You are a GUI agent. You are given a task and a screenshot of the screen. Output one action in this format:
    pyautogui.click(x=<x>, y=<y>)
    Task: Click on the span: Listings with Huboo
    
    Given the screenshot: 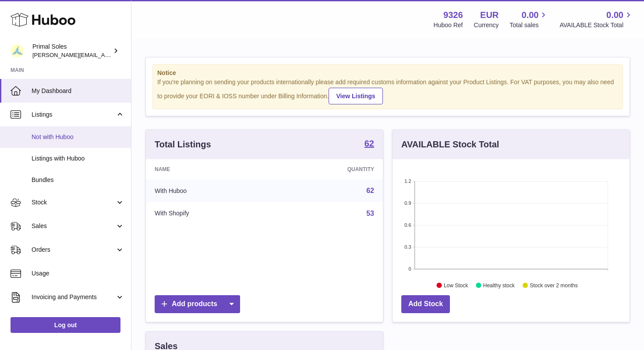 What is the action you would take?
    pyautogui.click(x=78, y=158)
    